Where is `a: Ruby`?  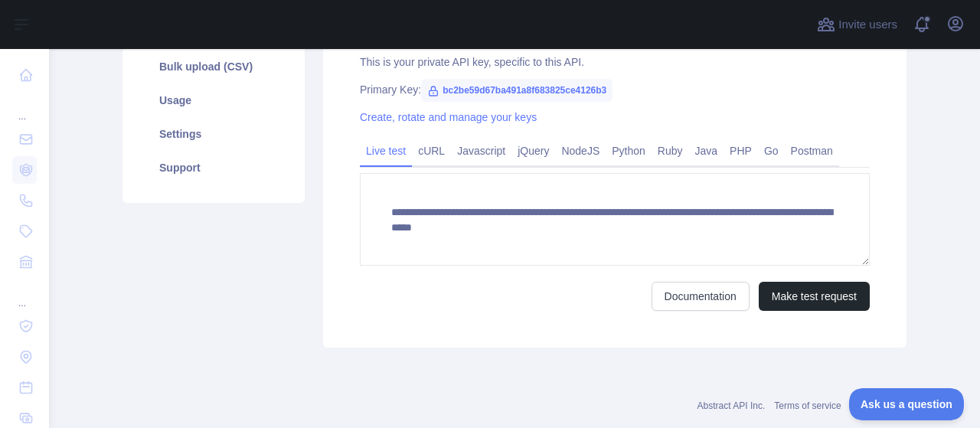
a: Ruby is located at coordinates (670, 150).